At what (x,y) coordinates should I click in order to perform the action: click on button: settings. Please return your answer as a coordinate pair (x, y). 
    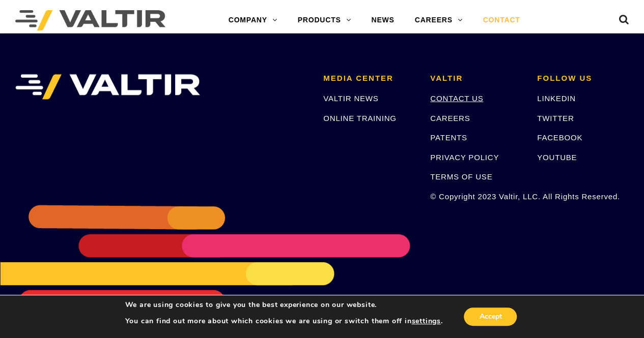
    Looking at the image, I should click on (425, 322).